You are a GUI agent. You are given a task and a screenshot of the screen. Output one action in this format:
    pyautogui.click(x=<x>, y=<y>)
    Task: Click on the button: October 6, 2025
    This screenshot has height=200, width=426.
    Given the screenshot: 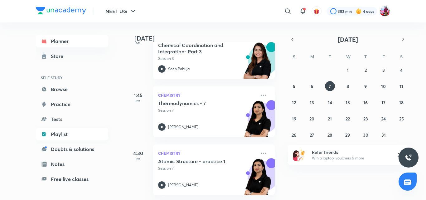 What is the action you would take?
    pyautogui.click(x=312, y=86)
    